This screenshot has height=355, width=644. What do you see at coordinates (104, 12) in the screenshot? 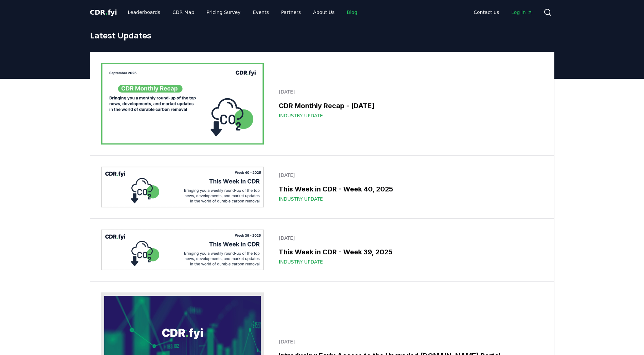
I see `span: CDR fyi` at bounding box center [104, 12].